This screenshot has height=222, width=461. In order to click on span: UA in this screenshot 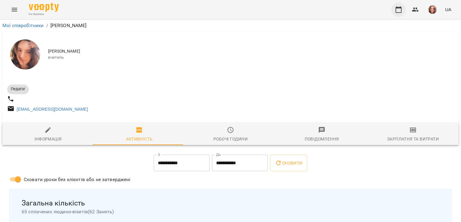, I will do `click(449, 9)`.